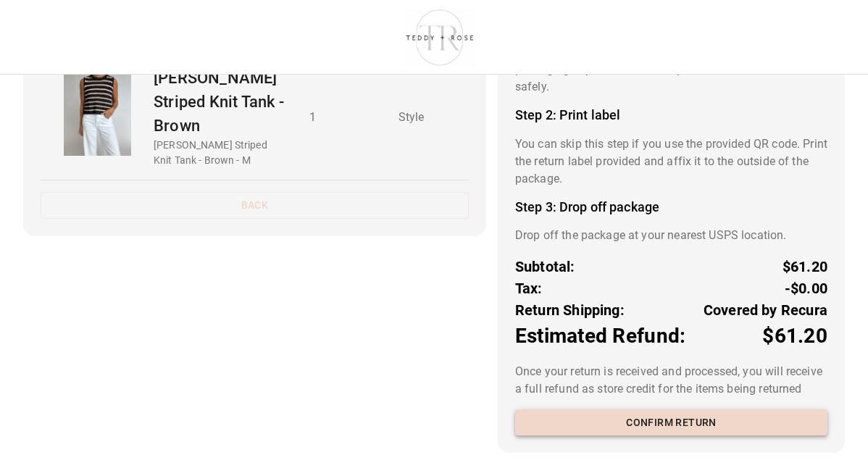 The height and width of the screenshot is (476, 868). I want to click on h4: Step 3: Drop off package, so click(671, 207).